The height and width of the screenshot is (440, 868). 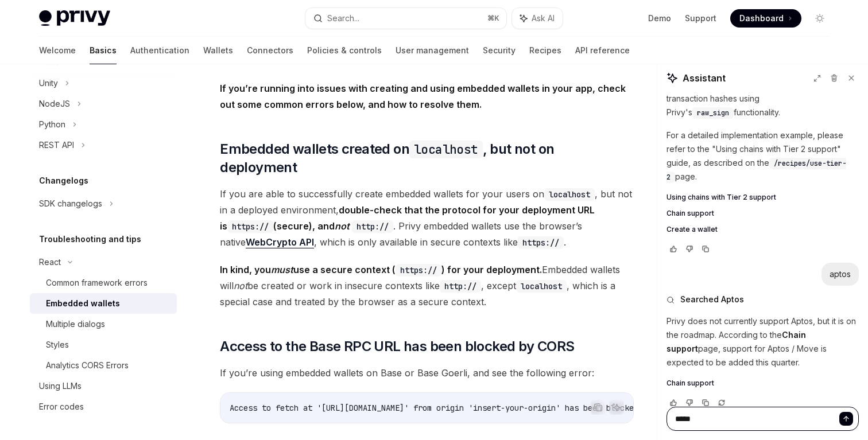 What do you see at coordinates (659, 19) in the screenshot?
I see `a: Demo` at bounding box center [659, 19].